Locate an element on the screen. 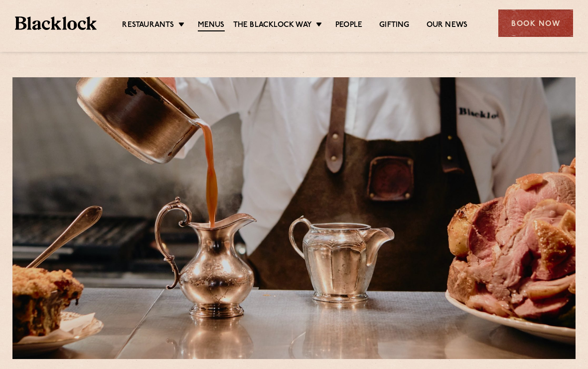 Image resolution: width=588 pixels, height=369 pixels. a: Menus is located at coordinates (211, 26).